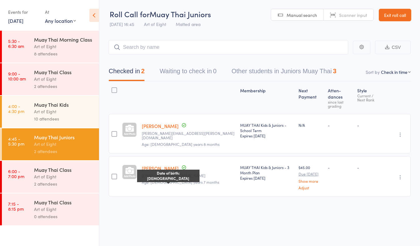 This screenshot has width=420, height=246. Describe the element at coordinates (16, 173) in the screenshot. I see `time: 6:00 - 7:00 pm` at that location.